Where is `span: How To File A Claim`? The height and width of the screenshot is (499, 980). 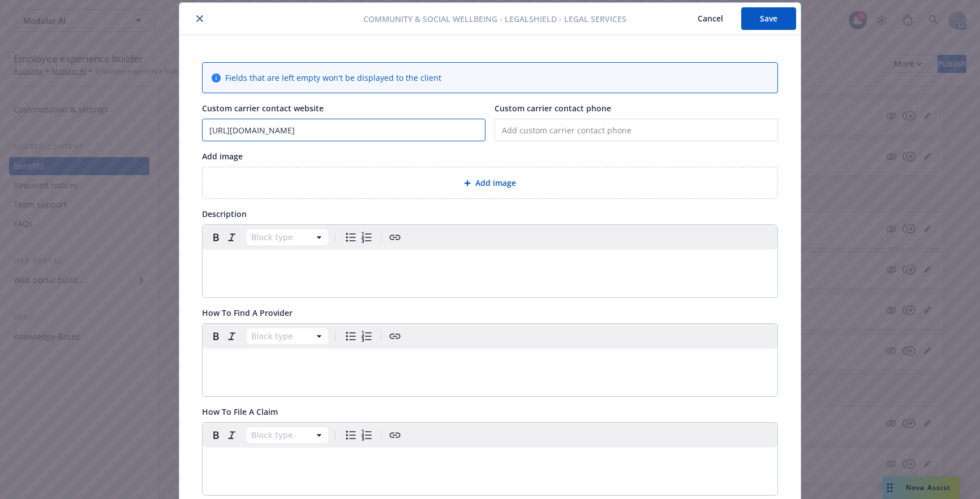
span: How To File A Claim is located at coordinates (240, 411).